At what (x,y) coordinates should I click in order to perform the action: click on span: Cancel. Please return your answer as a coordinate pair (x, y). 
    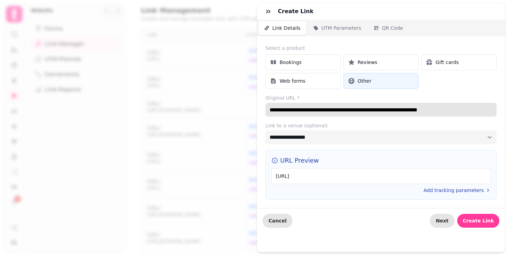
    Looking at the image, I should click on (277, 220).